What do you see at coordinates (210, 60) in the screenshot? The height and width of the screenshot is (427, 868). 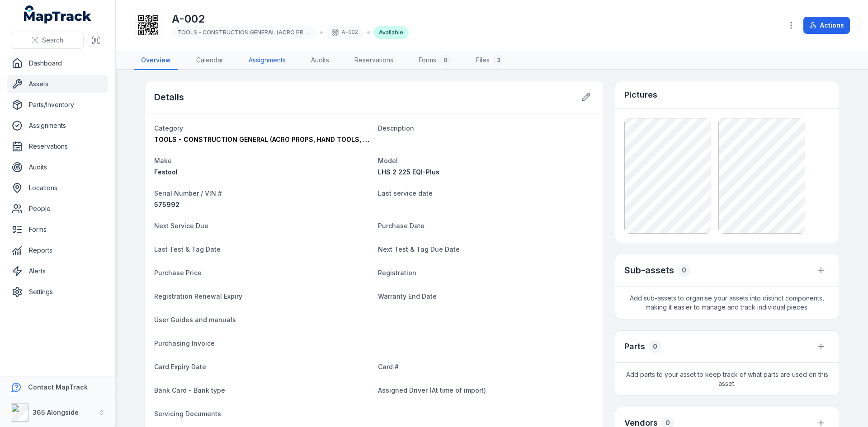 I see `a: Calendar` at bounding box center [210, 60].